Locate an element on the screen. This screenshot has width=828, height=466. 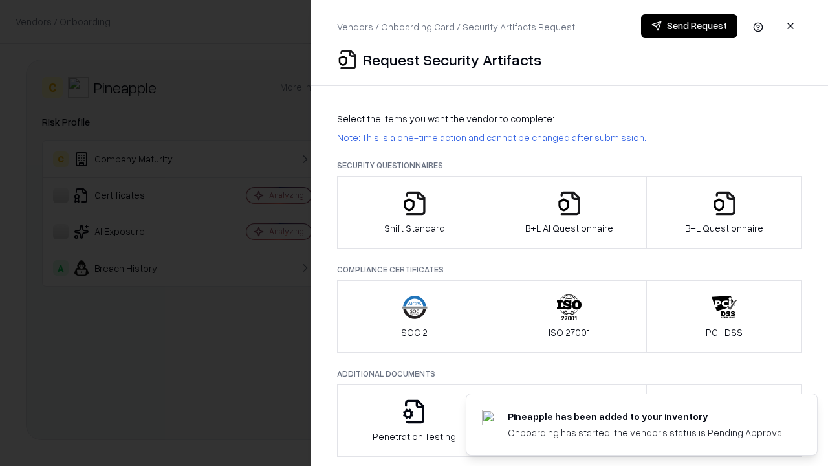
button: B+L Questionnaire is located at coordinates (724, 212).